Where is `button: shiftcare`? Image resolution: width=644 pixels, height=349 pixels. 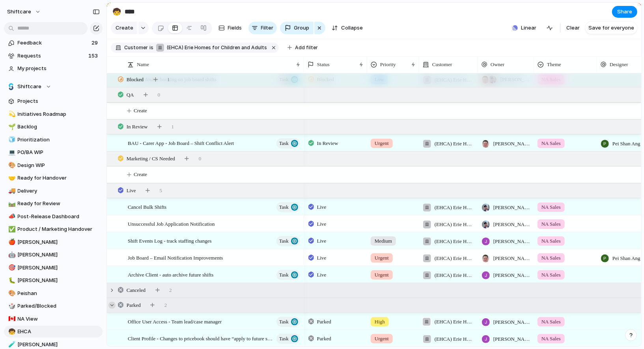
button: shiftcare is located at coordinates (24, 12).